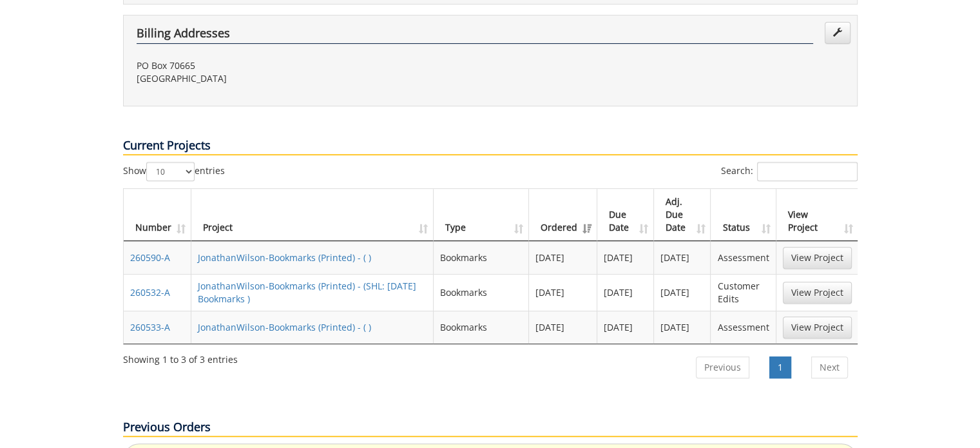  What do you see at coordinates (829, 367) in the screenshot?
I see `a: Next` at bounding box center [829, 367].